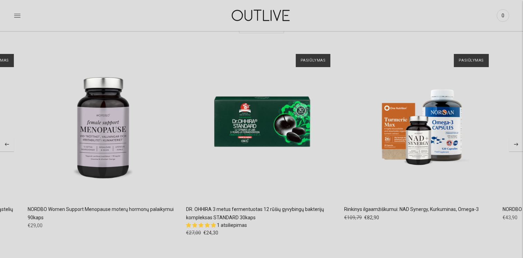 The image size is (523, 258). I want to click on span: €24,30, so click(211, 233).